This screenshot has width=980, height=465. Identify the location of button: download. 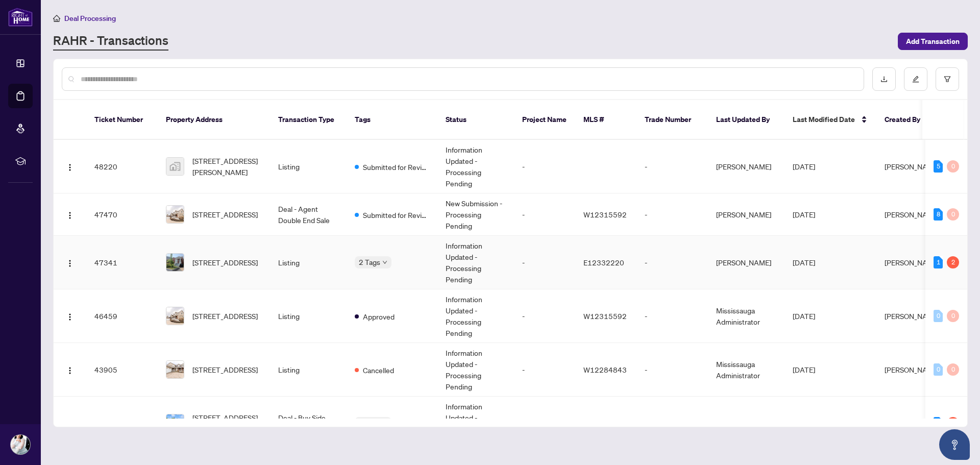
(884, 79).